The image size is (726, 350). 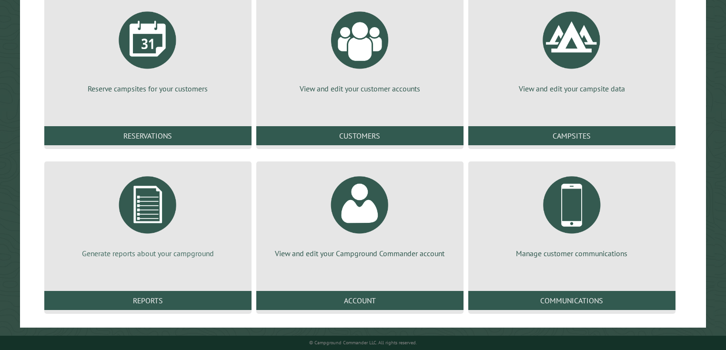 I want to click on a: View and edit your Campground Commander account, so click(x=359, y=214).